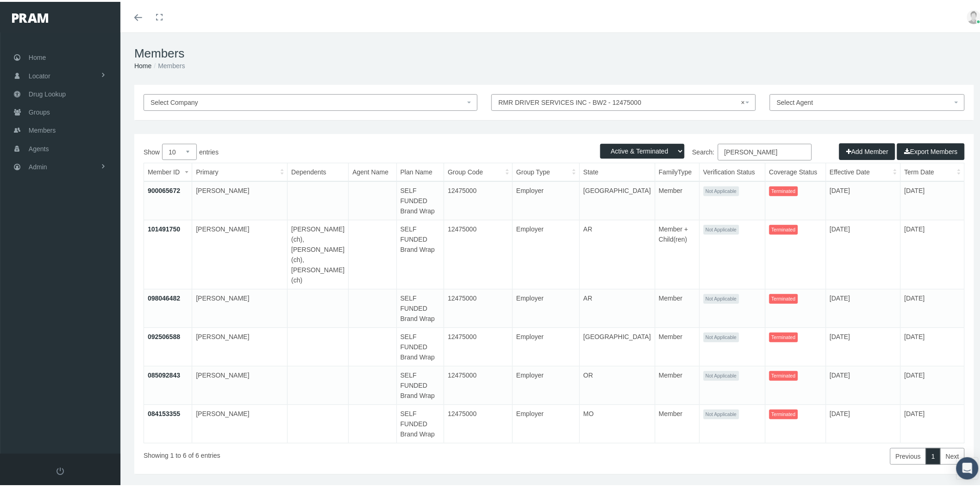 The height and width of the screenshot is (487, 980). Describe the element at coordinates (795, 170) in the screenshot. I see `th: Coverage Status` at that location.